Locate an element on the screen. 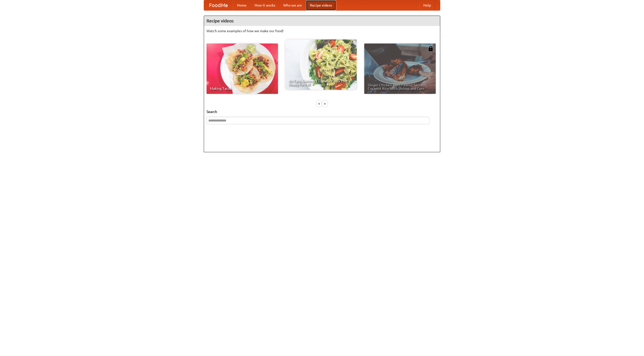  a: FoodMe is located at coordinates (218, 5).